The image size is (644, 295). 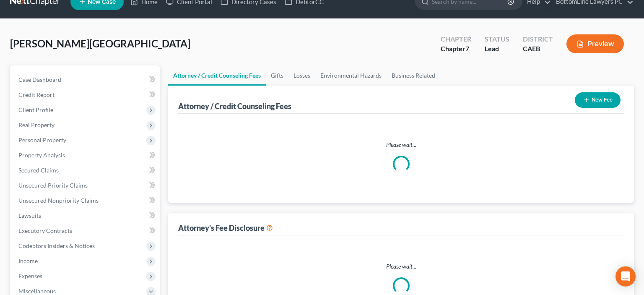 What do you see at coordinates (226, 228) in the screenshot?
I see `div: Attorney's Fee Disclosure` at bounding box center [226, 228].